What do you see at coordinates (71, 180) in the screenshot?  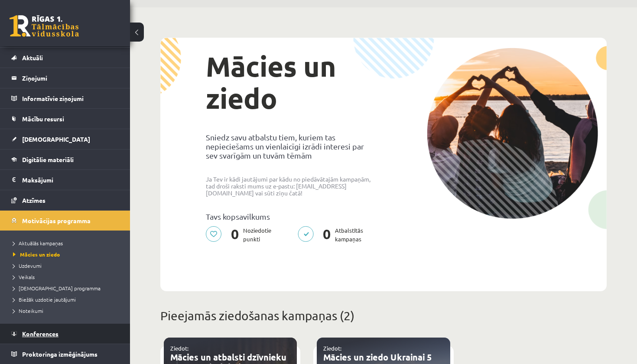 I see `legend: Maksājumi` at bounding box center [71, 180].